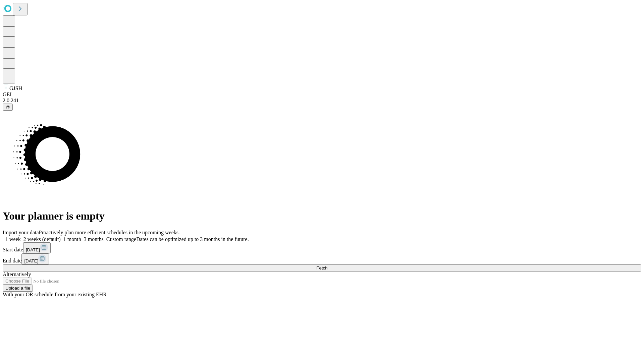  I want to click on span: Custom range, so click(121, 239).